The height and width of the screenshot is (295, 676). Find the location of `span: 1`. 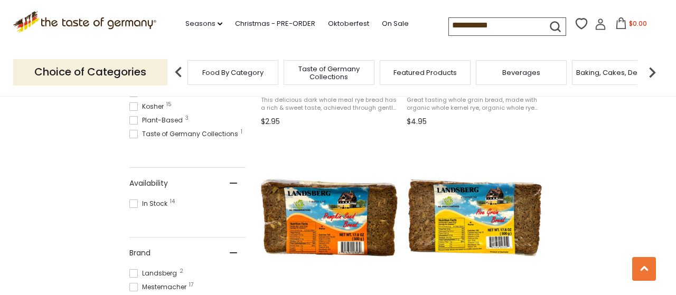

span: 1 is located at coordinates (241, 132).